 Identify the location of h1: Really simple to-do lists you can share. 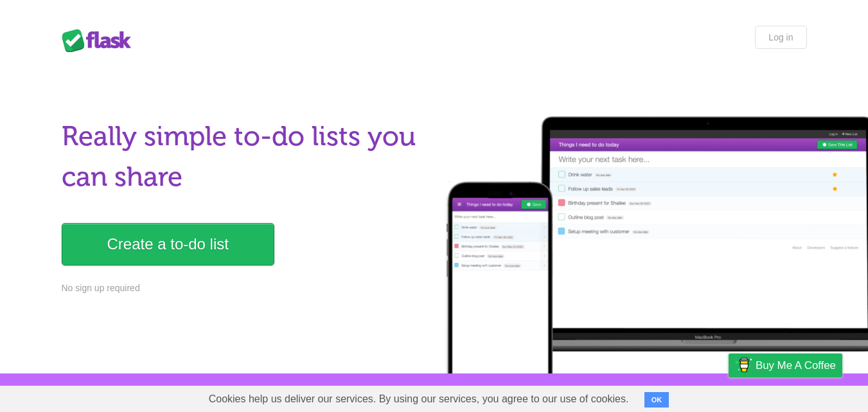
(244, 157).